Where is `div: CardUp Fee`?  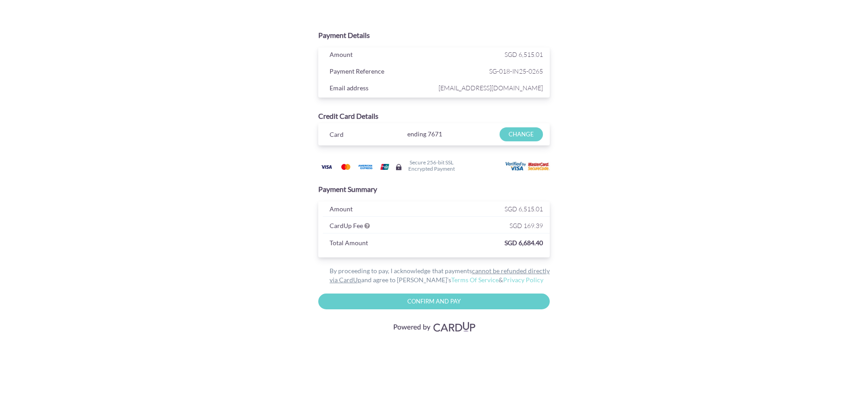
div: CardUp Fee is located at coordinates (379, 226).